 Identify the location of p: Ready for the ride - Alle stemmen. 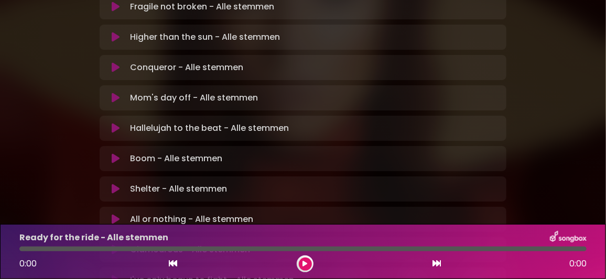
(94, 238).